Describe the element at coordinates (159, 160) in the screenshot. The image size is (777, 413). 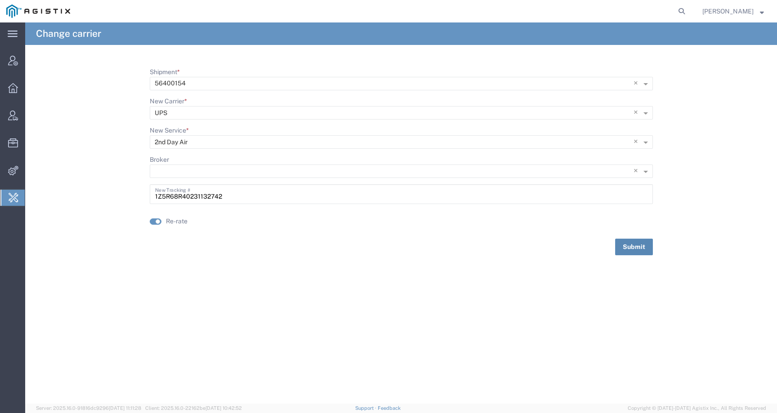
I see `label: Broker` at that location.